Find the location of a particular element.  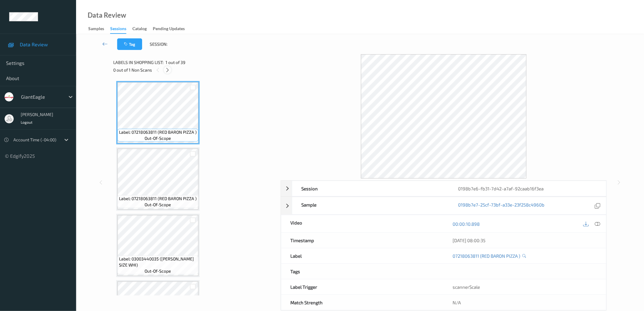

span: 1 out of 39 is located at coordinates (175, 62).